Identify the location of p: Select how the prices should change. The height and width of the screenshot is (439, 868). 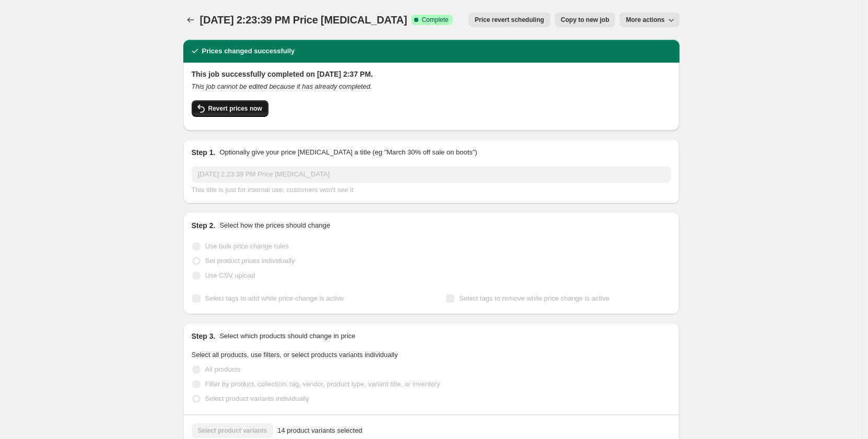
(274, 225).